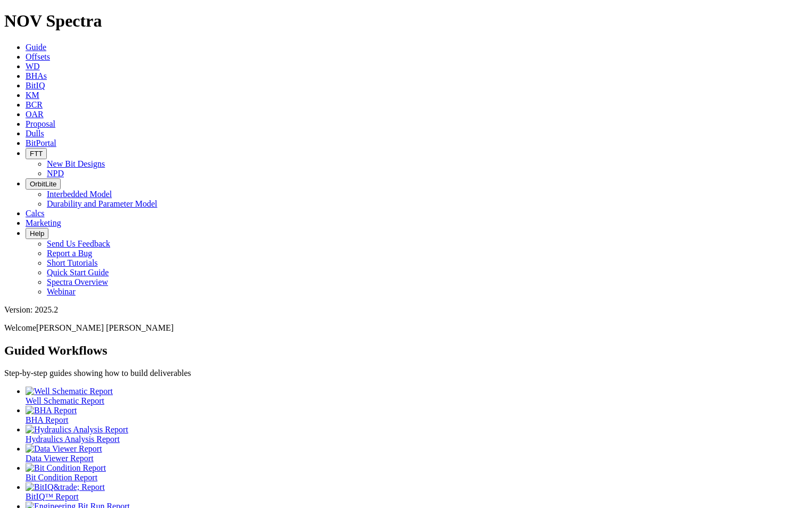  I want to click on a: Dulls, so click(34, 133).